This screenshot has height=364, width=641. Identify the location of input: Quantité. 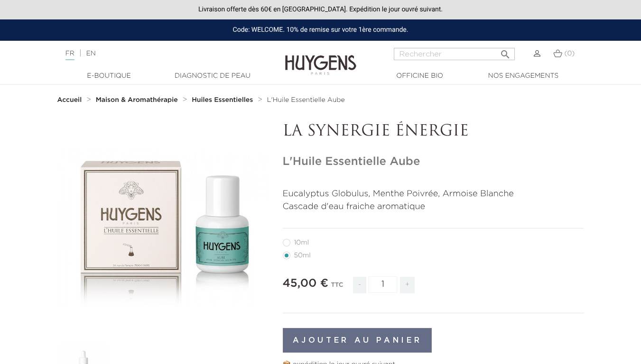
(383, 284).